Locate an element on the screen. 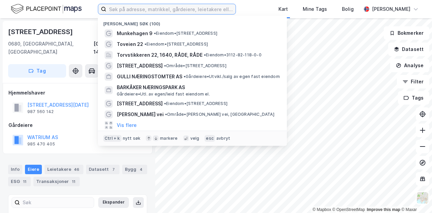 This screenshot has height=213, width=432. div: Eiere is located at coordinates (33, 169).